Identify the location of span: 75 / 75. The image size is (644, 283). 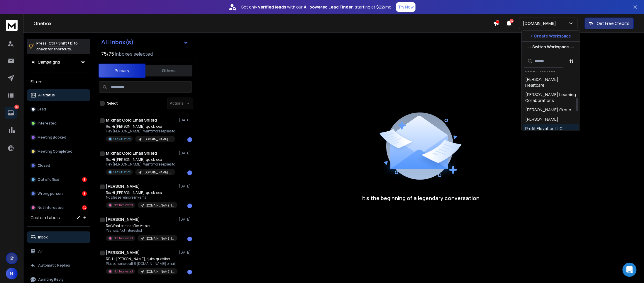
(107, 54).